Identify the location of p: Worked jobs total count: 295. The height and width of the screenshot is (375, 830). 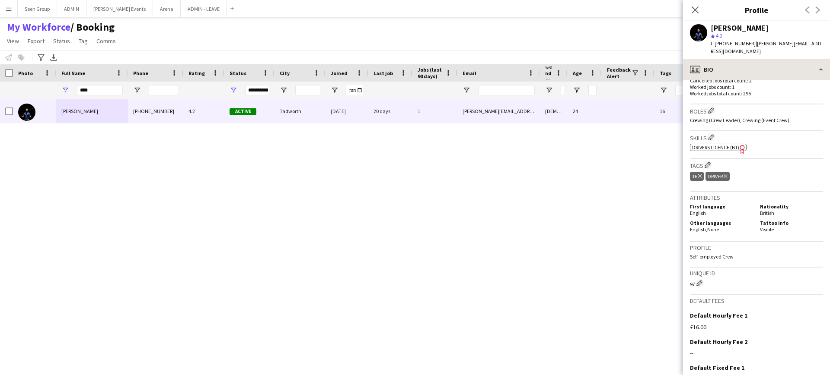
(756, 93).